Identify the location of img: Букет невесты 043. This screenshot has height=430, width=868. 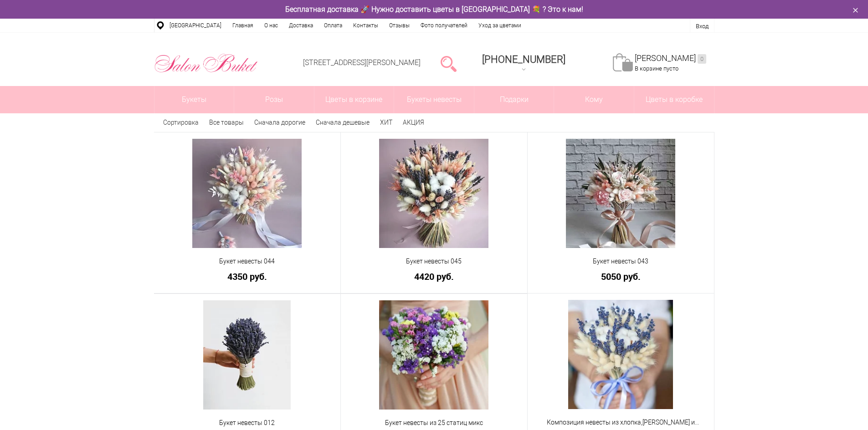
(621, 194).